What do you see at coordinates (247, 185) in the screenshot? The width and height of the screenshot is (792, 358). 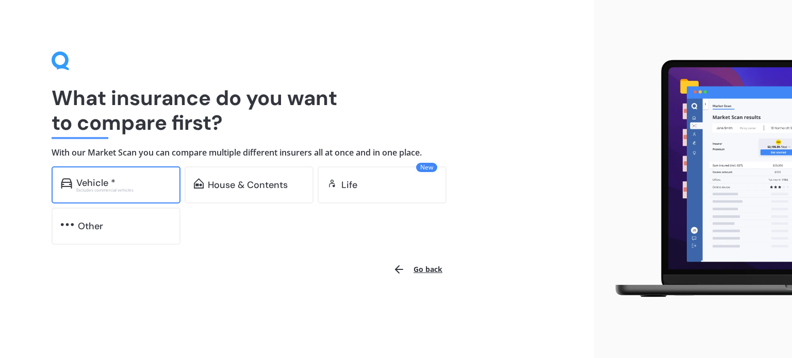 I see `div: House & Contents` at bounding box center [247, 185].